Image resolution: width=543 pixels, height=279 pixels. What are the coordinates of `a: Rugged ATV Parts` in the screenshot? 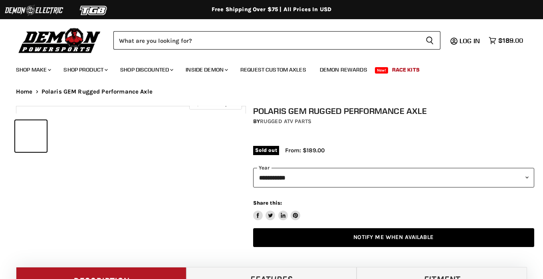 It's located at (286, 121).